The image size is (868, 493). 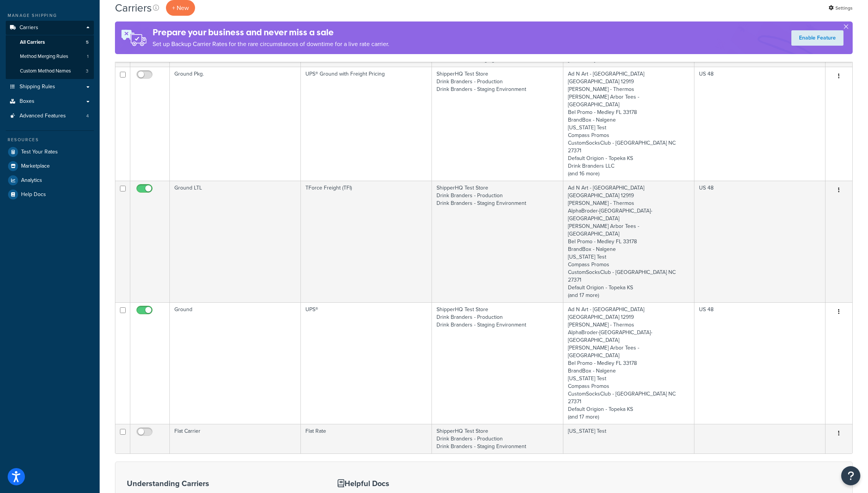 What do you see at coordinates (40, 152) in the screenshot?
I see `span: Test Your Rates` at bounding box center [40, 152].